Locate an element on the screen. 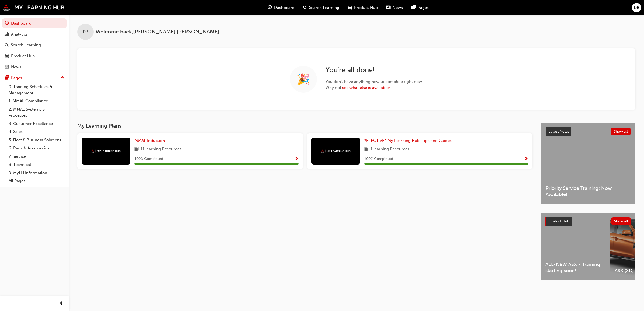  span: MMAL Induction is located at coordinates (149, 141).